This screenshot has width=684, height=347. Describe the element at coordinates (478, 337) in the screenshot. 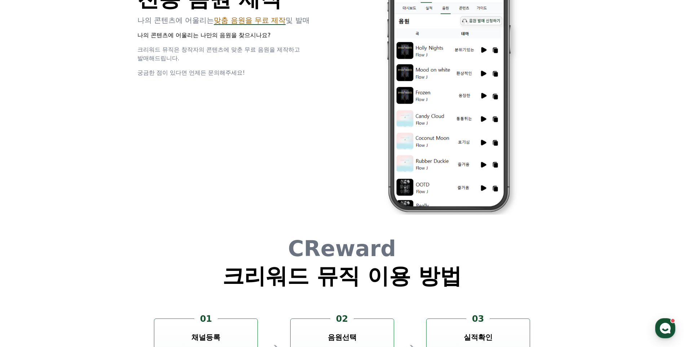

I see `h3: 실적확인` at that location.